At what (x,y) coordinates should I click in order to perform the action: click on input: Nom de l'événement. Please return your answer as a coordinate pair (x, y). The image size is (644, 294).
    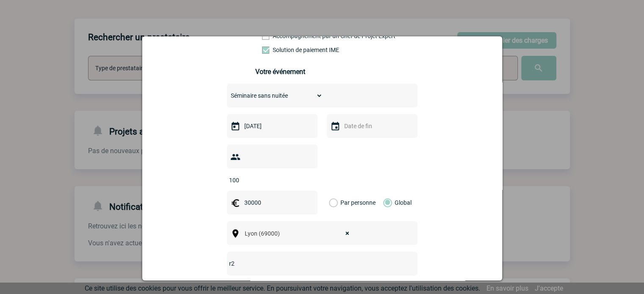
    Looking at the image, I should click on (311, 264).